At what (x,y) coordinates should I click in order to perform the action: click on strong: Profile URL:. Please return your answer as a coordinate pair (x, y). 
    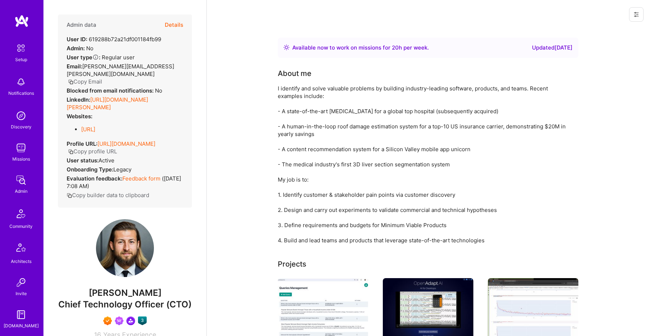
    Looking at the image, I should click on (82, 144).